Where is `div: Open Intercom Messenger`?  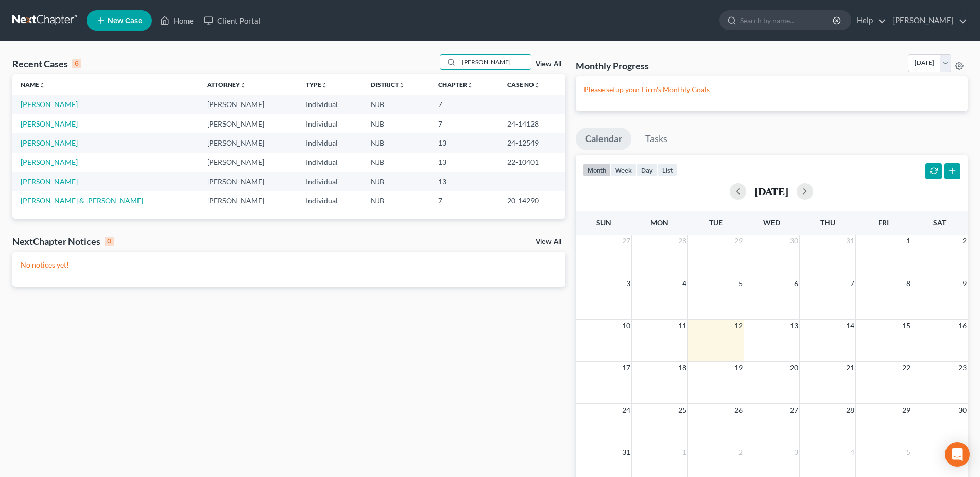
div: Open Intercom Messenger is located at coordinates (957, 454).